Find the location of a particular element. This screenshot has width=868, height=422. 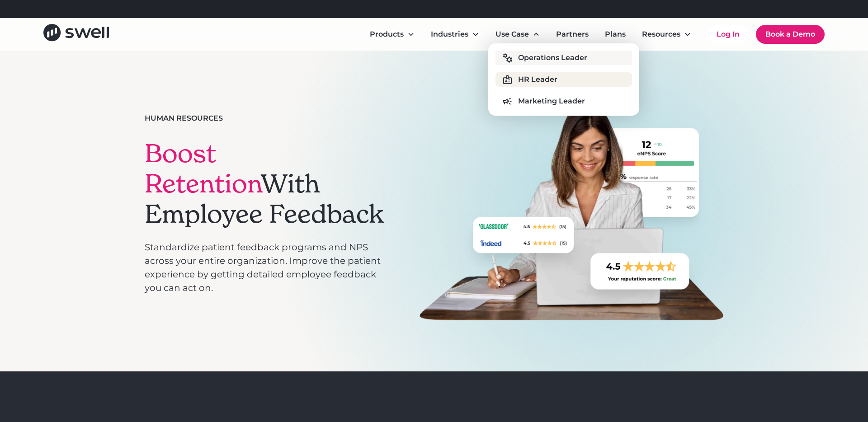

a: Partners is located at coordinates (573, 35).